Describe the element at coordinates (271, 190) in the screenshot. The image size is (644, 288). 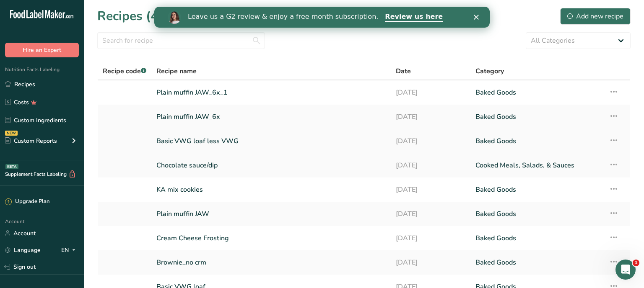
I see `a: KA mix cookies` at that location.